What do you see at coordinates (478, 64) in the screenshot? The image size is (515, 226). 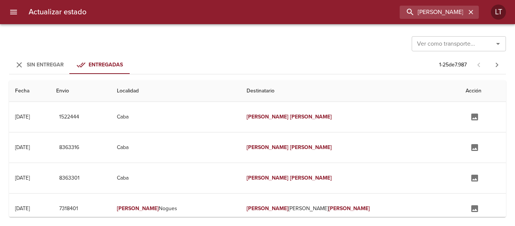 I see `span: Pagina anterior` at bounding box center [478, 64].